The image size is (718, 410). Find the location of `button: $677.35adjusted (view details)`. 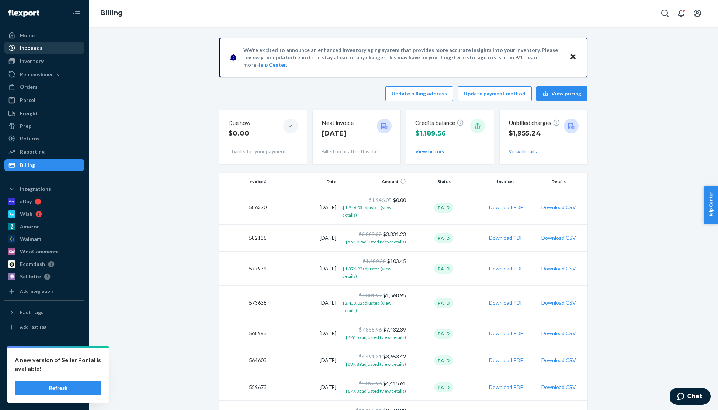

button: $677.35adjusted (view details) is located at coordinates (375, 391).